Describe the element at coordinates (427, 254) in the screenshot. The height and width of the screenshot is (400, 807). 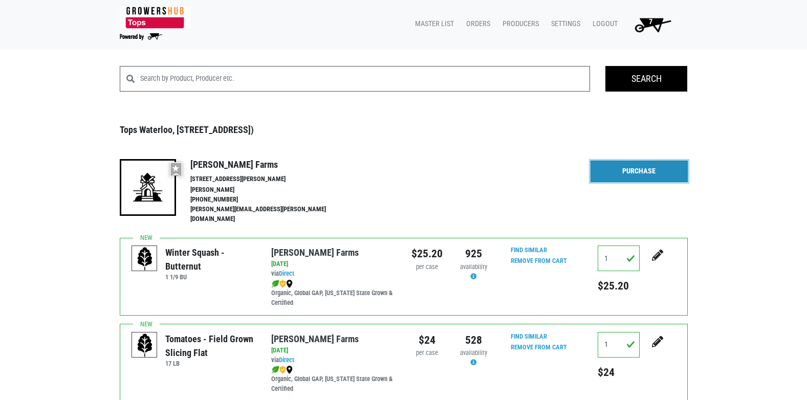
I see `div: $25.20` at that location.